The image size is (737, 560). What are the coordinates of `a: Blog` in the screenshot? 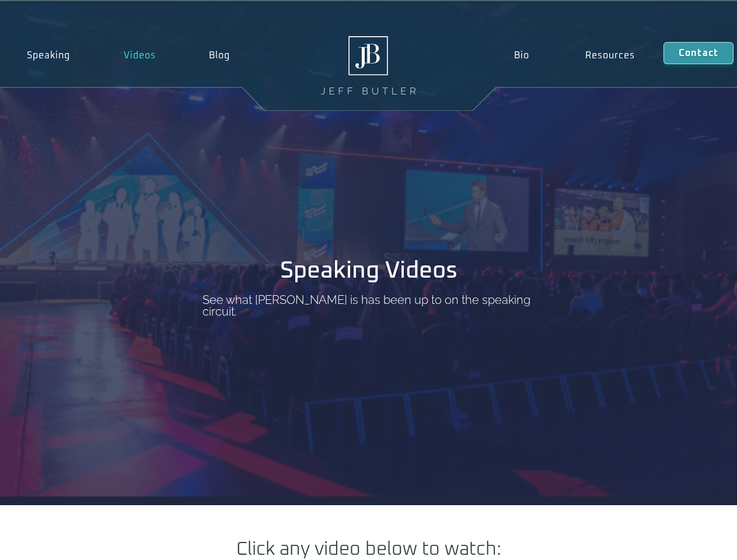 It's located at (219, 55).